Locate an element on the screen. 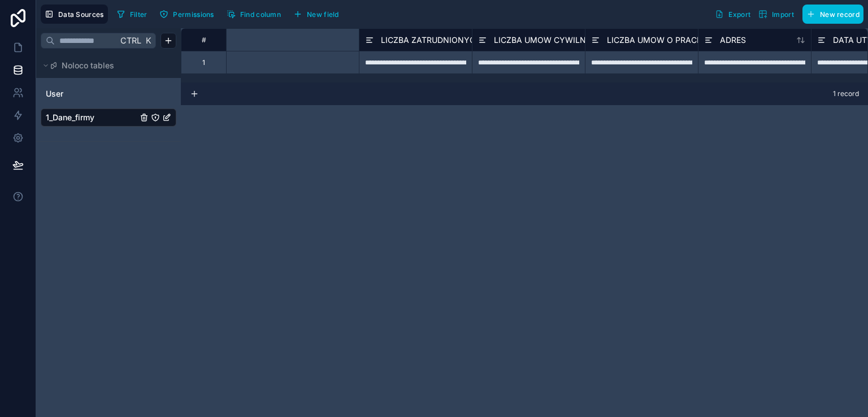 Image resolution: width=868 pixels, height=417 pixels. a: Permissions is located at coordinates (189, 14).